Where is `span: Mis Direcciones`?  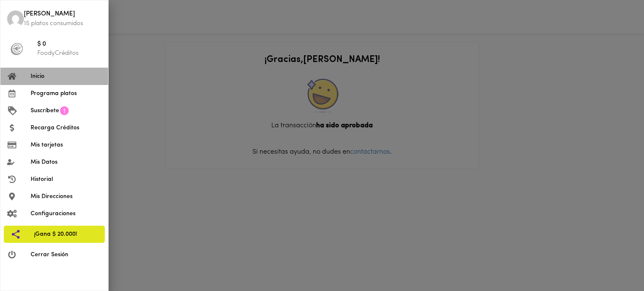 span: Mis Direcciones is located at coordinates (66, 197).